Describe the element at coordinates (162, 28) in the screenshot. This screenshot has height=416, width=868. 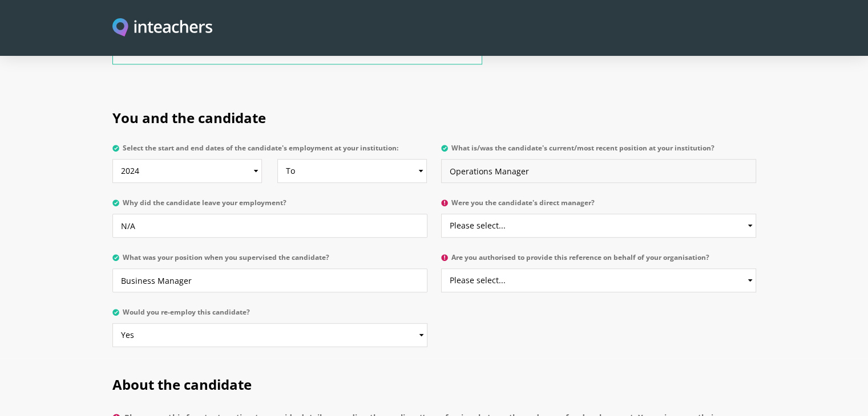
I see `img: Inteachers` at that location.